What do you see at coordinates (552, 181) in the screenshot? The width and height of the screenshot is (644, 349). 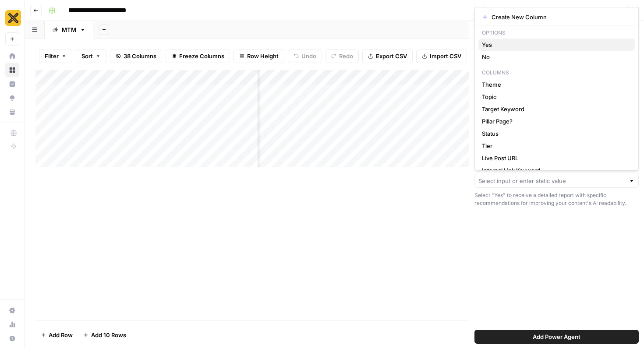 I see `input: Select input or enter static value` at bounding box center [552, 181].